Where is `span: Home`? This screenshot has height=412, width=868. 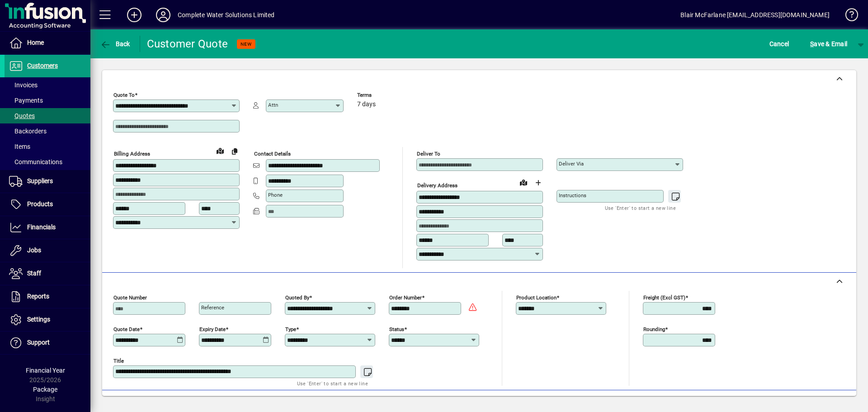 span: Home is located at coordinates (36, 42).